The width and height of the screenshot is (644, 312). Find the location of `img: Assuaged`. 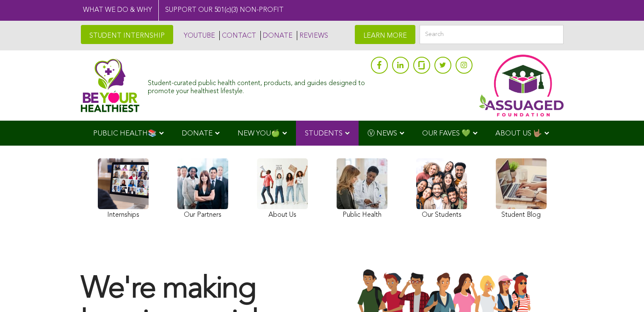

img: Assuaged is located at coordinates (110, 85).